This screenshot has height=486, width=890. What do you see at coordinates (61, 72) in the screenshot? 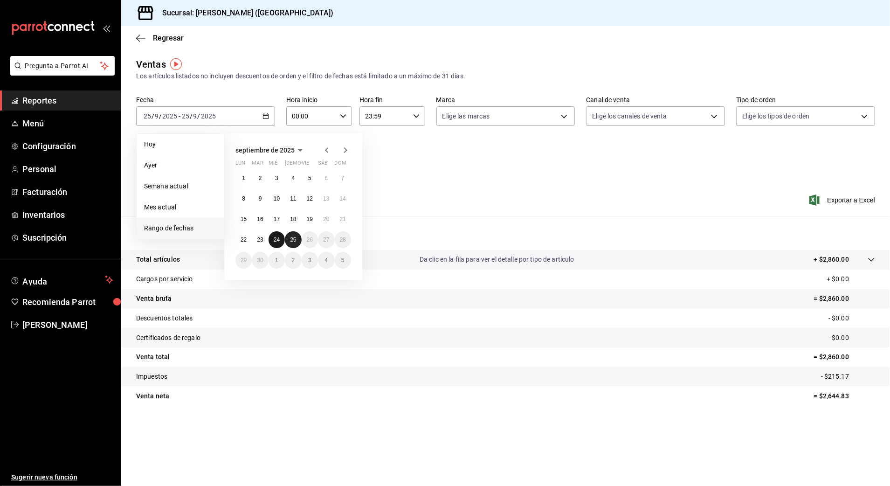
I see `a: Pregunta a Parrot AI` at bounding box center [61, 72].